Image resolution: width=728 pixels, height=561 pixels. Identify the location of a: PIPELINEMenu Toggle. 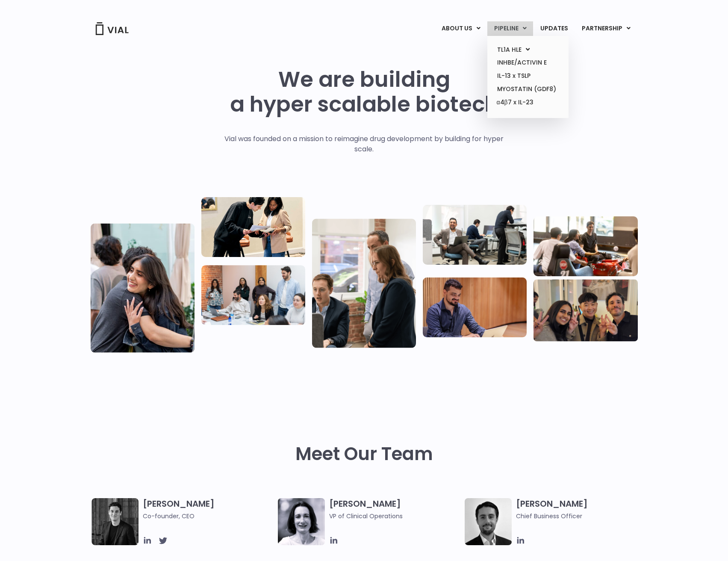
(510, 29).